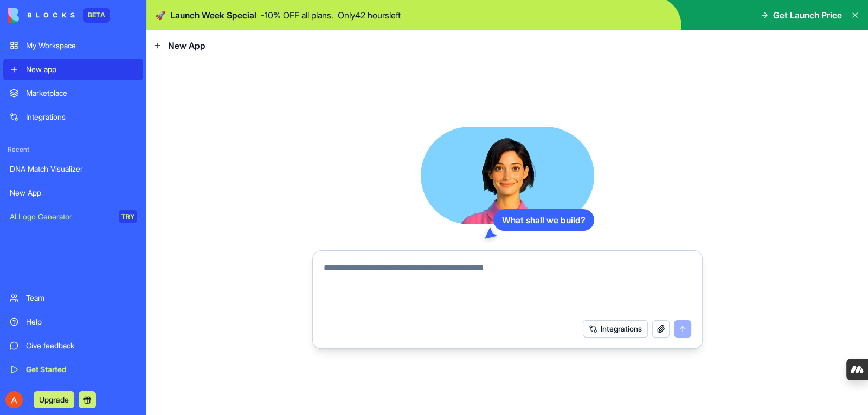 The image size is (868, 415). What do you see at coordinates (187, 45) in the screenshot?
I see `span: New App` at bounding box center [187, 45].